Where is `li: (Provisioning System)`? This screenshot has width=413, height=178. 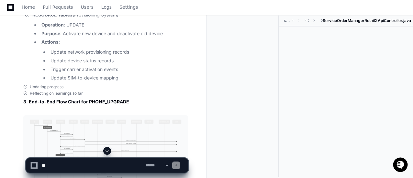 li: (Provisioning System) is located at coordinates (109, 47).